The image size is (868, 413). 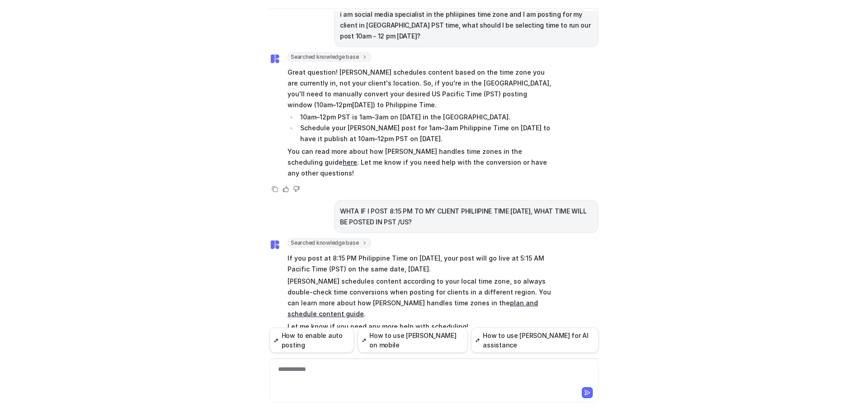 I want to click on p: Let me know if you need any more help with scheduling!, so click(x=420, y=327).